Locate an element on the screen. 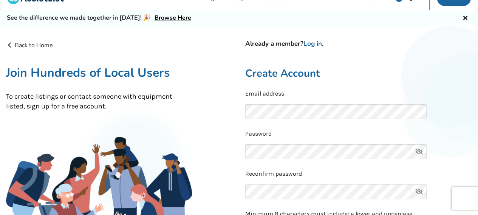 The height and width of the screenshot is (215, 478). h4: Already a member? . is located at coordinates (359, 44).